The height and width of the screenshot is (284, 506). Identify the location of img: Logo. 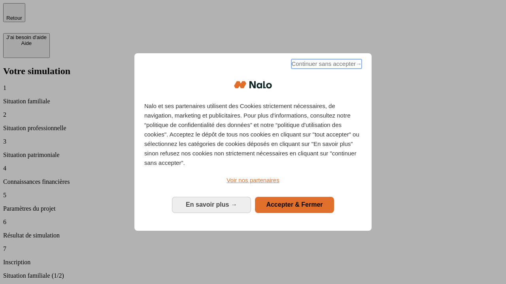
(253, 85).